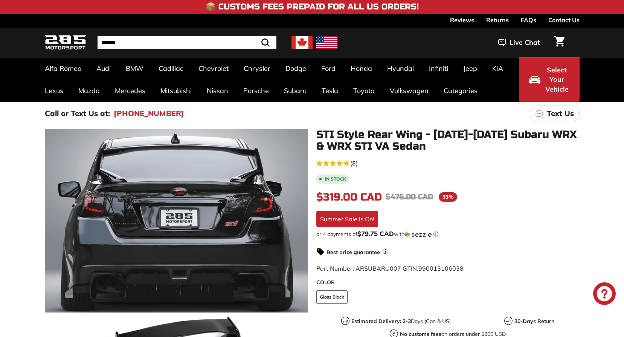  I want to click on span: Part Number: ARSUBARU007 GTIN:, so click(390, 268).